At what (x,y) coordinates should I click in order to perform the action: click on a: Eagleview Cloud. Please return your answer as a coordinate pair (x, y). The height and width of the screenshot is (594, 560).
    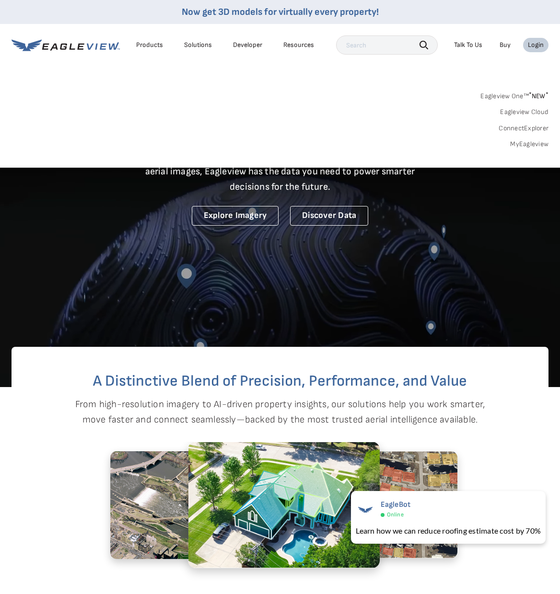
    Looking at the image, I should click on (524, 112).